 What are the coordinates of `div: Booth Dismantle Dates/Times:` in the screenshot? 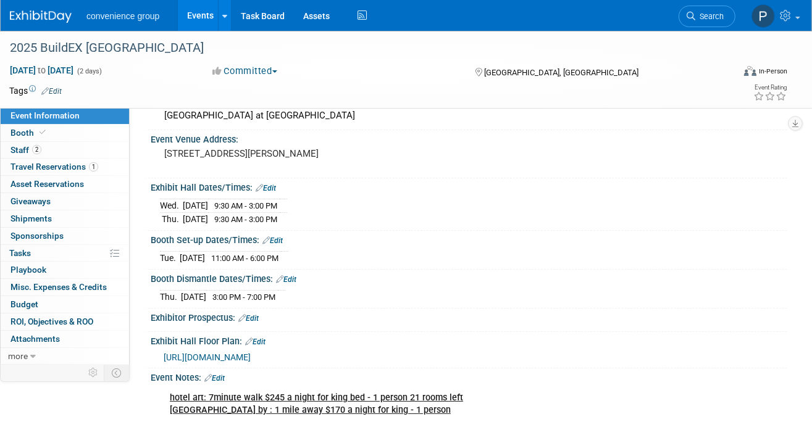 It's located at (469, 278).